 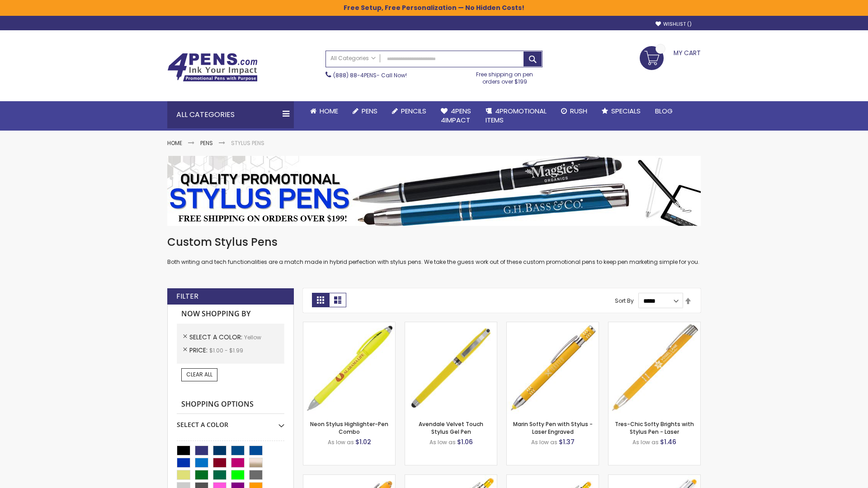 I want to click on span: $1.02, so click(x=363, y=442).